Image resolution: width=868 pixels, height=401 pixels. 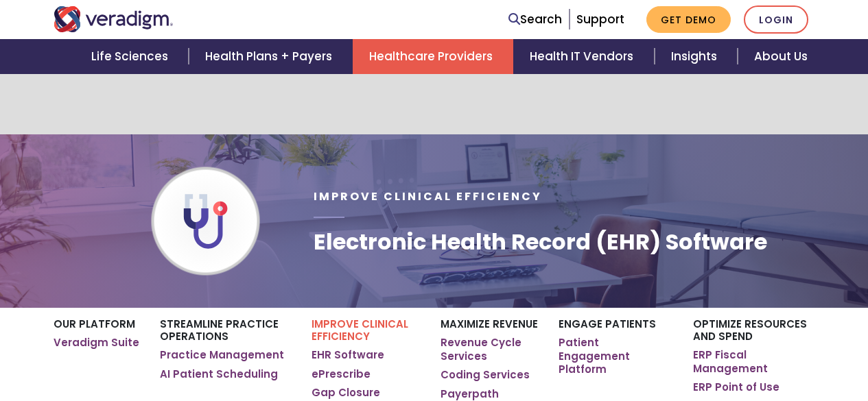 What do you see at coordinates (433, 56) in the screenshot?
I see `a: Healthcare Providers` at bounding box center [433, 56].